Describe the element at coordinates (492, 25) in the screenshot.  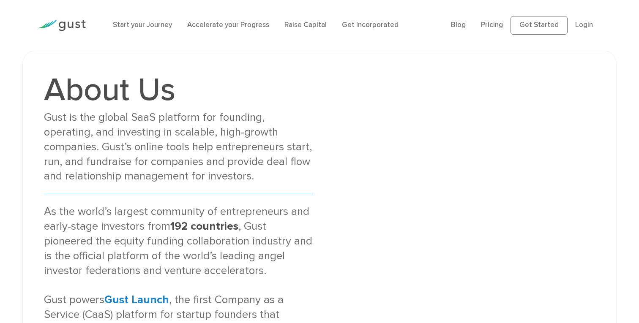
I see `a: Pricing` at that location.